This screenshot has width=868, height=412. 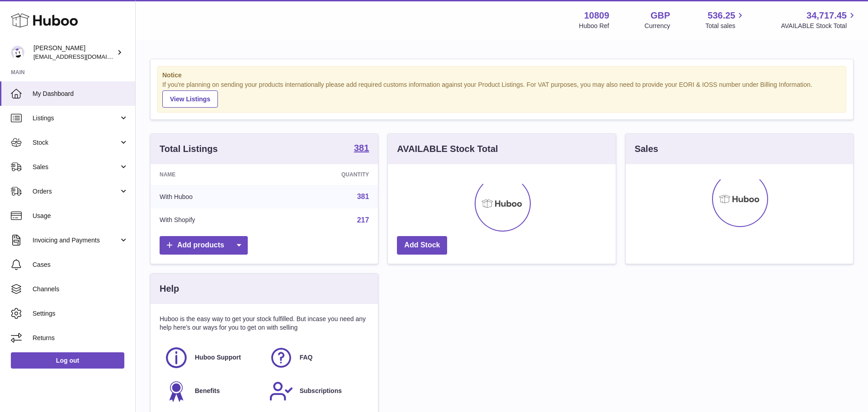 I want to click on a: 34,717.45 AVAILABLE Stock Total, so click(x=819, y=20).